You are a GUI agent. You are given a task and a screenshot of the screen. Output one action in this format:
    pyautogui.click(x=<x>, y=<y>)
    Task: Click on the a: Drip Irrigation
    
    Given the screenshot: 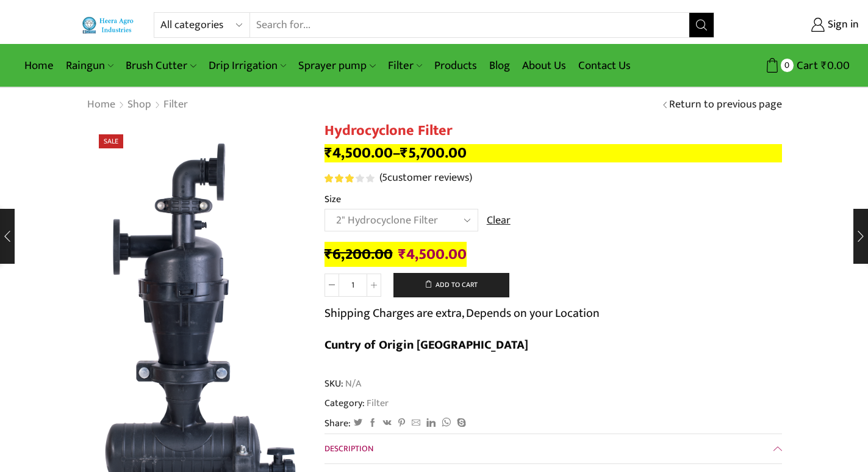 What is the action you would take?
    pyautogui.click(x=247, y=66)
    